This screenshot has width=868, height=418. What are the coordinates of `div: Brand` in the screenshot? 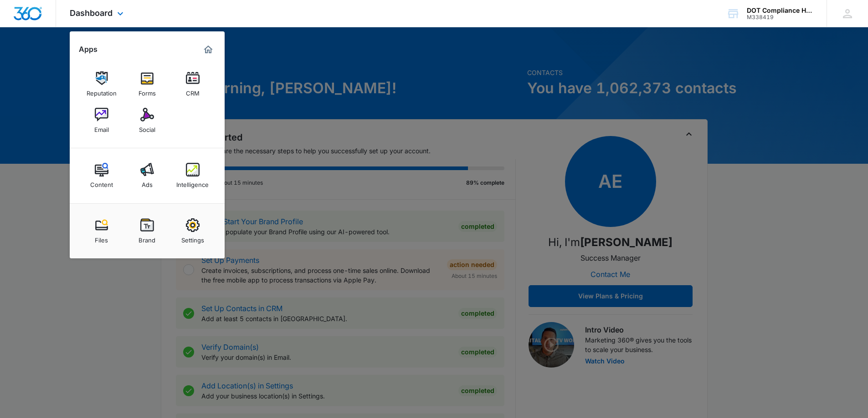 It's located at (146, 238).